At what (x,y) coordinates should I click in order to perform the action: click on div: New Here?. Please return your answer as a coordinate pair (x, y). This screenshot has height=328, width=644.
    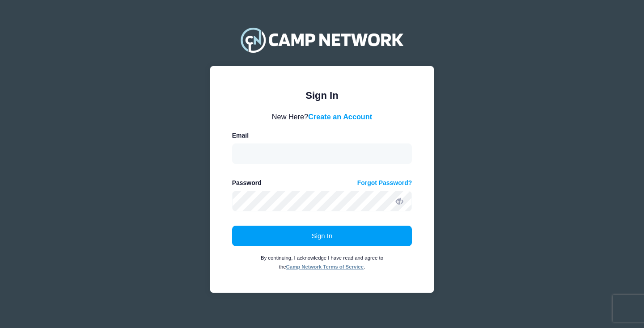
    Looking at the image, I should click on (322, 117).